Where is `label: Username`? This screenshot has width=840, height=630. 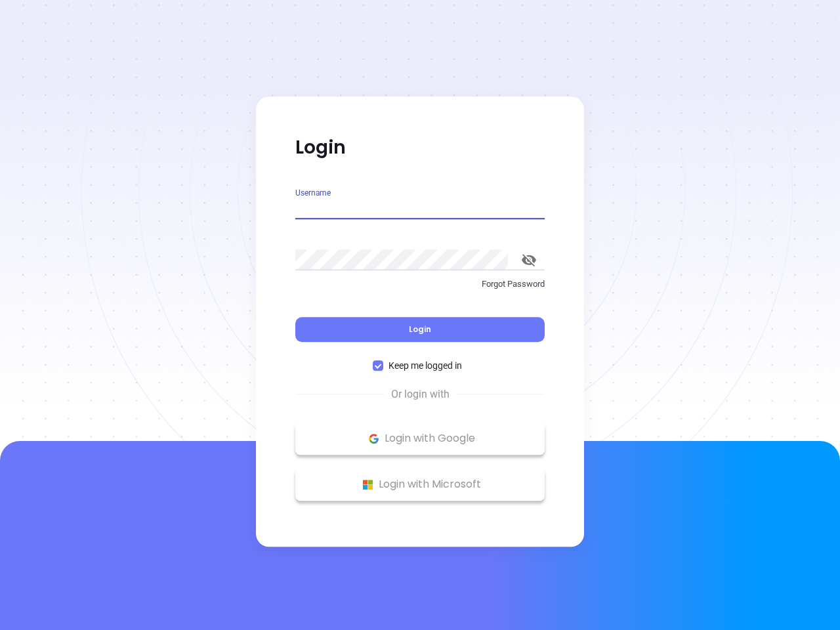
label: Username is located at coordinates (313, 193).